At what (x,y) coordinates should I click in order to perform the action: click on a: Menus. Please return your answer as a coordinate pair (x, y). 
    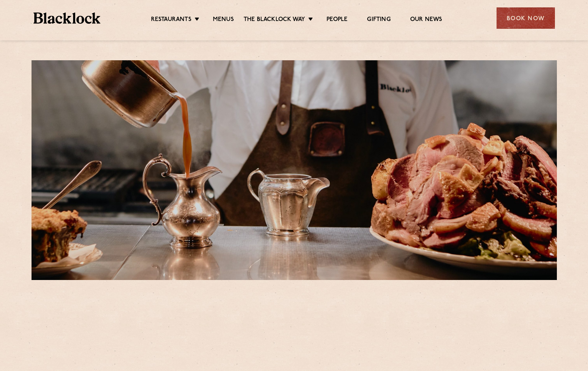
    Looking at the image, I should click on (223, 20).